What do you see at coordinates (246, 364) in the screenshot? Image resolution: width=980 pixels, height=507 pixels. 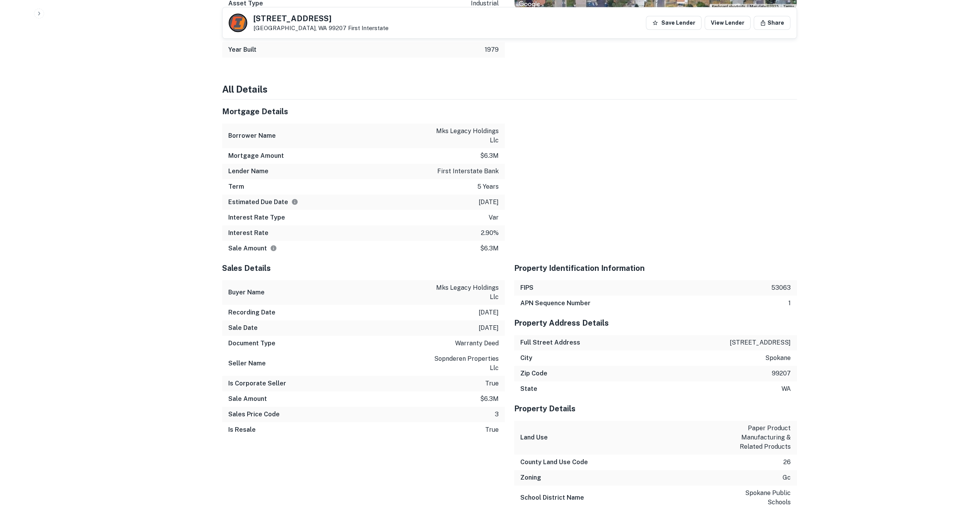 I see `h6: Seller Name` at bounding box center [246, 364].